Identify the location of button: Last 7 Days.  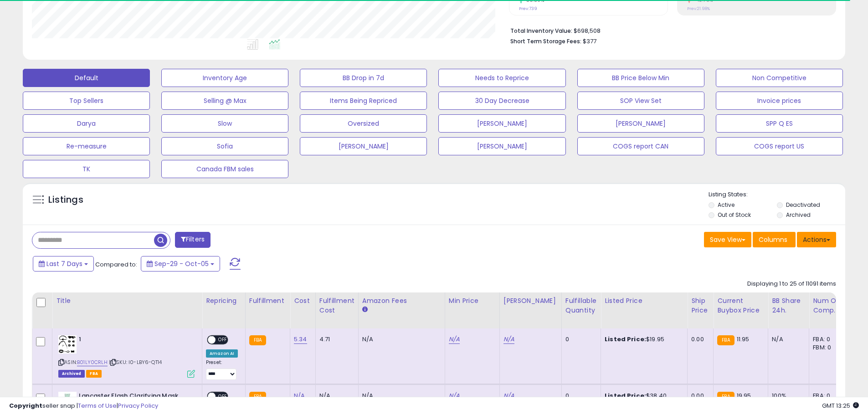
(63, 264).